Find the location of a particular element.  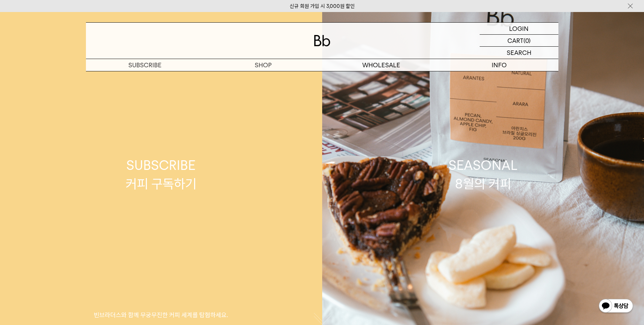

p: WHOLESALE is located at coordinates (381, 65).